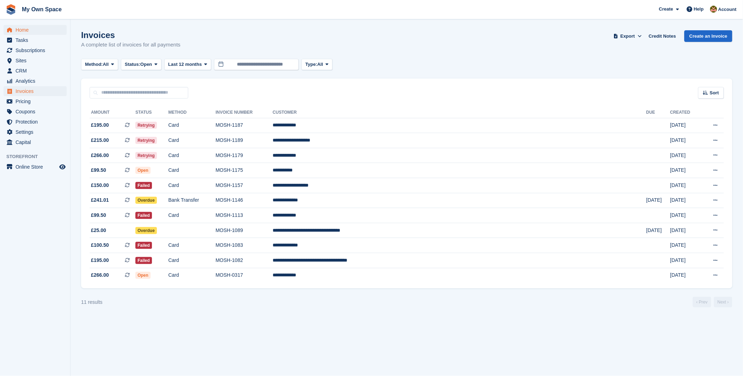  What do you see at coordinates (37, 30) in the screenshot?
I see `span: Home` at bounding box center [37, 30].